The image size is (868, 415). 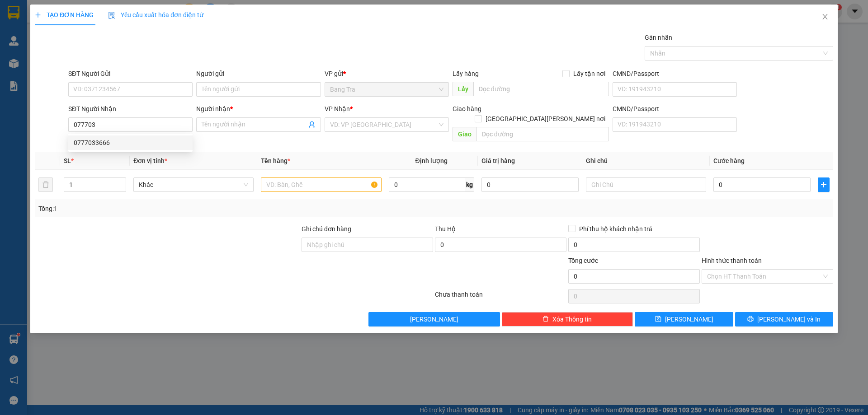 What do you see at coordinates (567, 319) in the screenshot?
I see `button: deleteXóa Thông tin` at bounding box center [567, 319].